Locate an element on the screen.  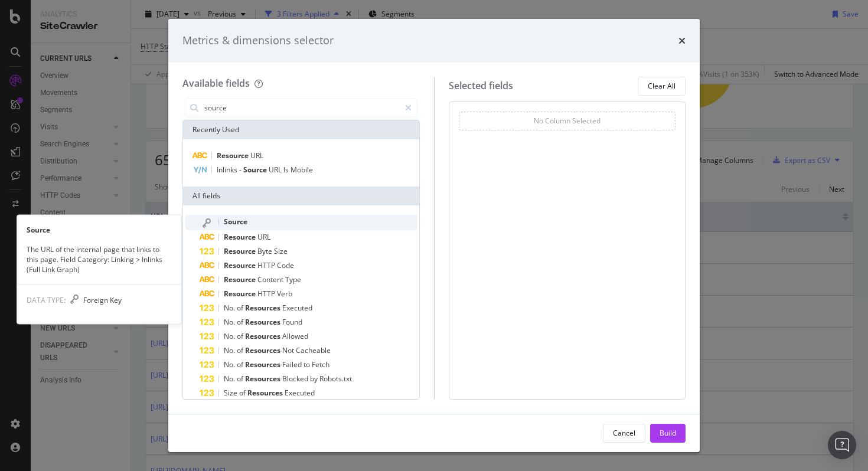
span: Cacheable is located at coordinates (313, 350).